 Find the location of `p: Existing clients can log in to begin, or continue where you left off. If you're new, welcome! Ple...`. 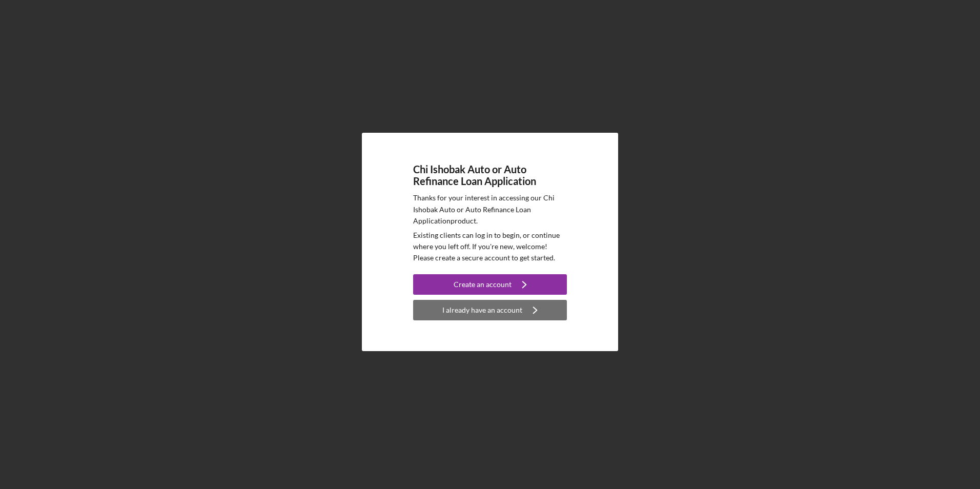

p: Existing clients can log in to begin, or continue where you left off. If you're new, welcome! Ple... is located at coordinates (490, 247).